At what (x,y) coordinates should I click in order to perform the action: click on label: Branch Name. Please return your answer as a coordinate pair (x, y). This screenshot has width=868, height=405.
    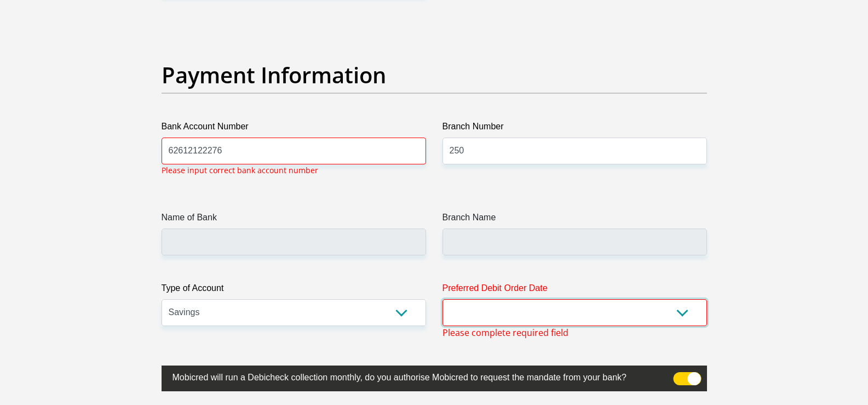
    Looking at the image, I should click on (575, 220).